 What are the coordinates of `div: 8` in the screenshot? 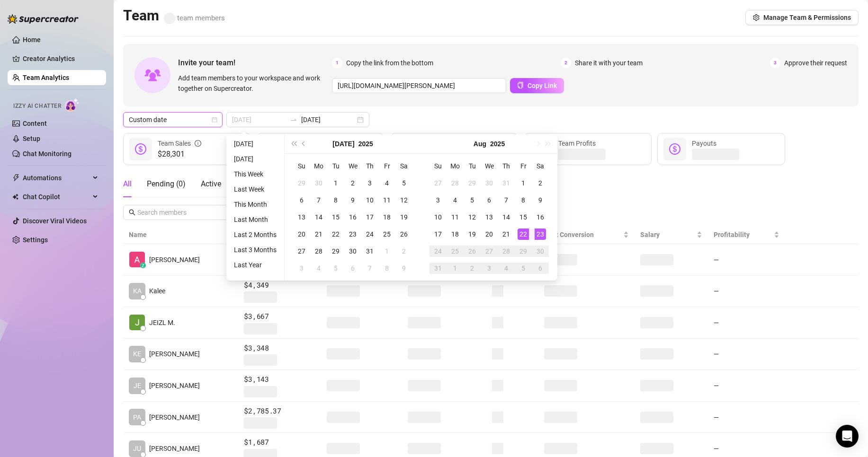 It's located at (336, 200).